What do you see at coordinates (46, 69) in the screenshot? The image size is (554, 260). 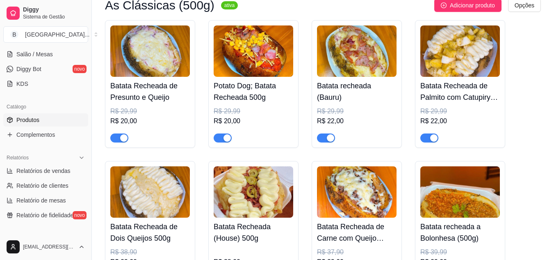 I see `a: Diggy Botnovo` at bounding box center [46, 69].